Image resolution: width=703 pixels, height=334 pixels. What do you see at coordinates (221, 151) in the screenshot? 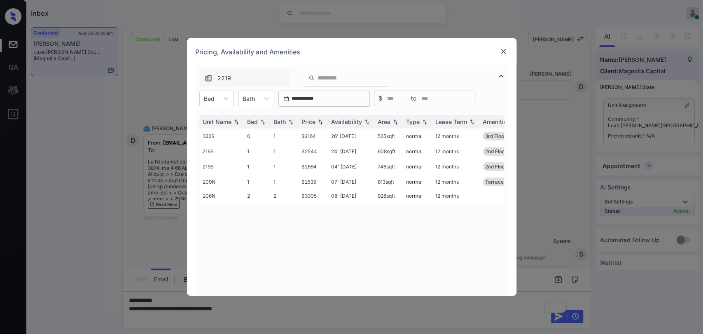
I see `td: 216S` at bounding box center [221, 151].